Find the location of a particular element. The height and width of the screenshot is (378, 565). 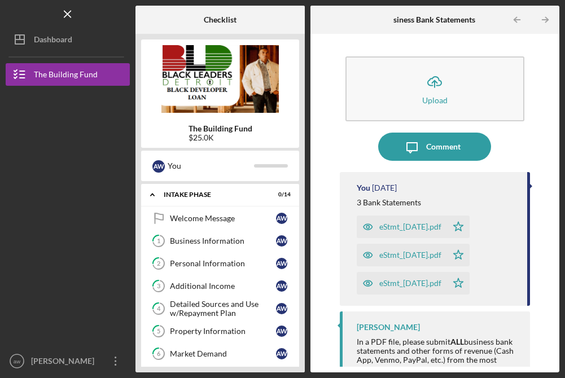

div: Business Information is located at coordinates (223, 241).